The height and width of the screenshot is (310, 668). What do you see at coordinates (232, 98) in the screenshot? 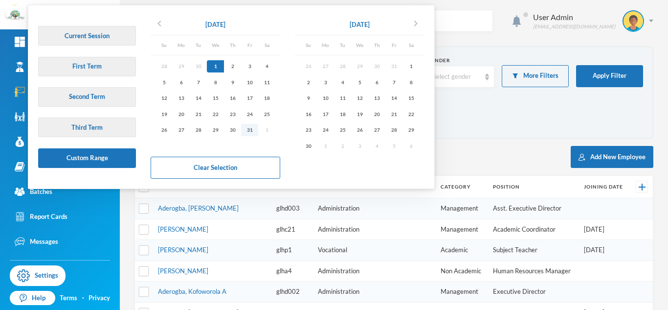
I see `div: 16` at bounding box center [232, 98].